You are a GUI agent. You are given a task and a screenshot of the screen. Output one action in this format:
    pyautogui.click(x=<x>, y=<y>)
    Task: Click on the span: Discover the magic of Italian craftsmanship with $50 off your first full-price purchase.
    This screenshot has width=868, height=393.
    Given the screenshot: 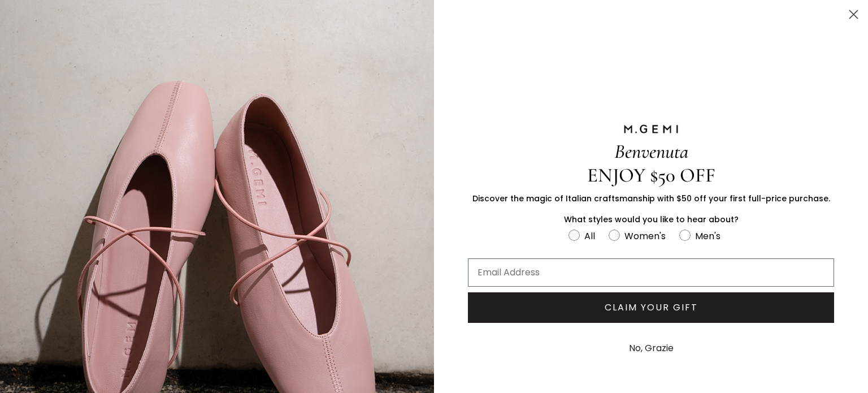 What is the action you would take?
    pyautogui.click(x=651, y=199)
    